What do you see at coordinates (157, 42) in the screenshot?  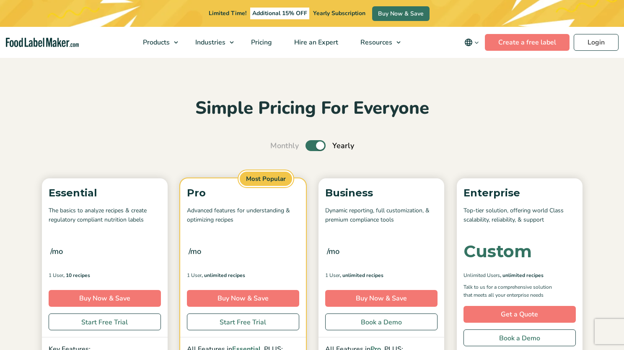 I see `a: Products` at bounding box center [157, 42].